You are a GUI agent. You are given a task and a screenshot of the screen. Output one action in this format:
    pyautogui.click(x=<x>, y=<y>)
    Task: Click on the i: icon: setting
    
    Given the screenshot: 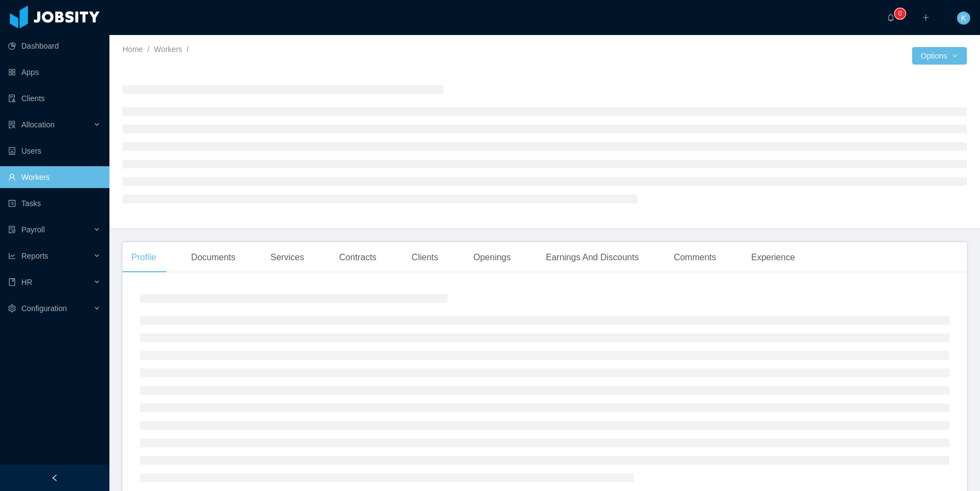 What is the action you would take?
    pyautogui.click(x=12, y=309)
    